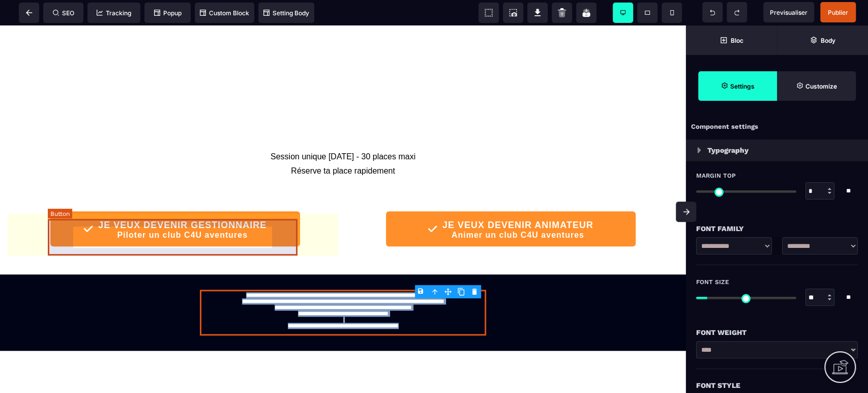 This screenshot has width=868, height=393. I want to click on span: Popup, so click(168, 13).